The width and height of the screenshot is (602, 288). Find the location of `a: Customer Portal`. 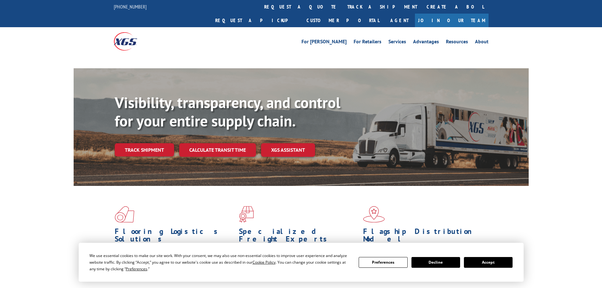

a: Customer Portal is located at coordinates (343, 20).